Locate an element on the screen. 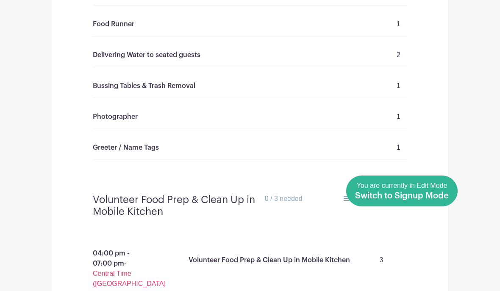 The width and height of the screenshot is (500, 291). p: 3 is located at coordinates (381, 260).